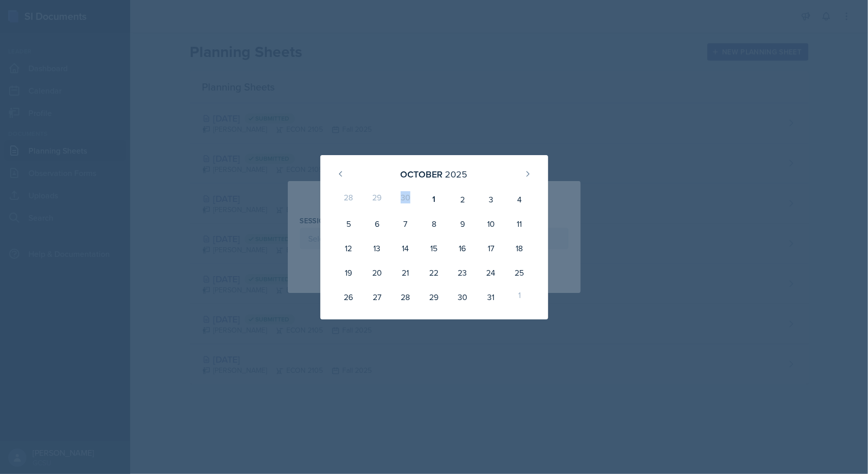  Describe the element at coordinates (462, 199) in the screenshot. I see `div: 2` at that location.